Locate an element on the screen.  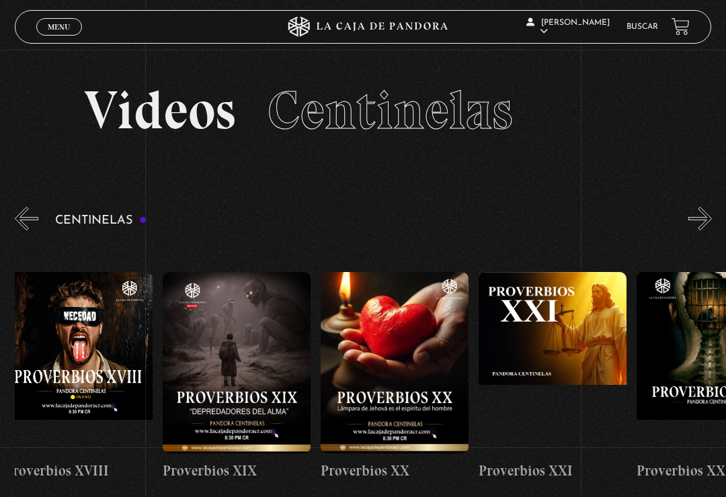
span: Cerrar is located at coordinates (59, 39).